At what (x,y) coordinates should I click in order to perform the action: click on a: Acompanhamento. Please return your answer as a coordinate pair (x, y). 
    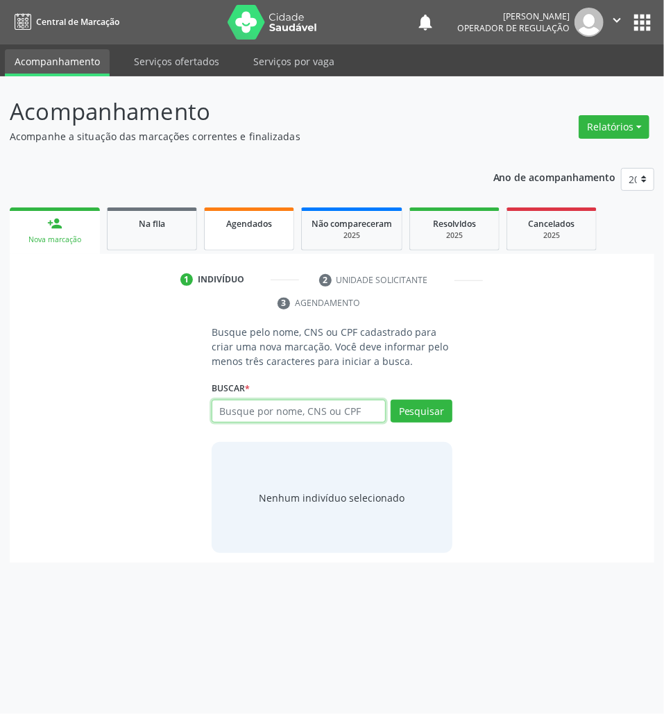
    Looking at the image, I should click on (57, 62).